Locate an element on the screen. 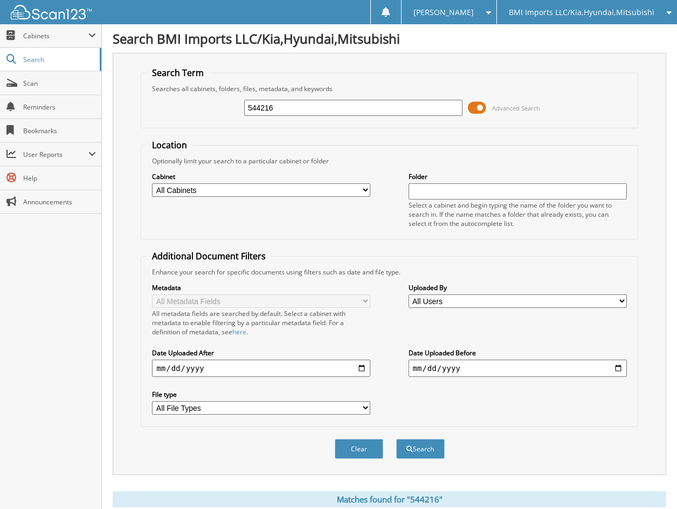  div: All metadata fields are searched by default. Select a cabinet with metadata to enable filtering b... is located at coordinates (261, 322).